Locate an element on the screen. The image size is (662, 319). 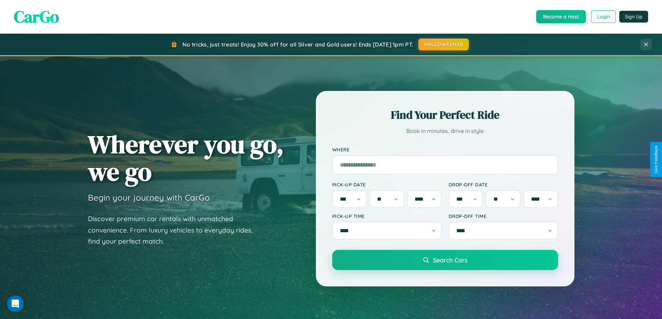
span: Search Cars is located at coordinates (450, 260).